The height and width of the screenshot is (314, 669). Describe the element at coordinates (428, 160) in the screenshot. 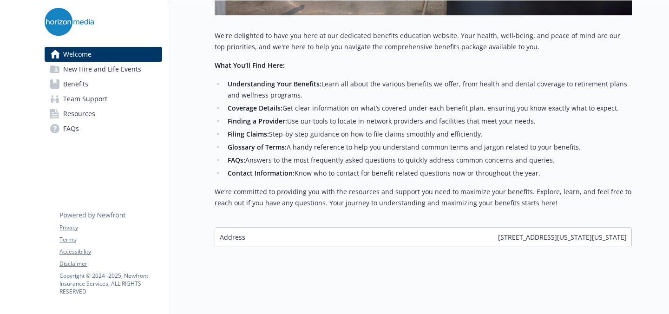

I see `li: Answers to the most frequently asked questions to quickly address common concerns and queries.` at that location.